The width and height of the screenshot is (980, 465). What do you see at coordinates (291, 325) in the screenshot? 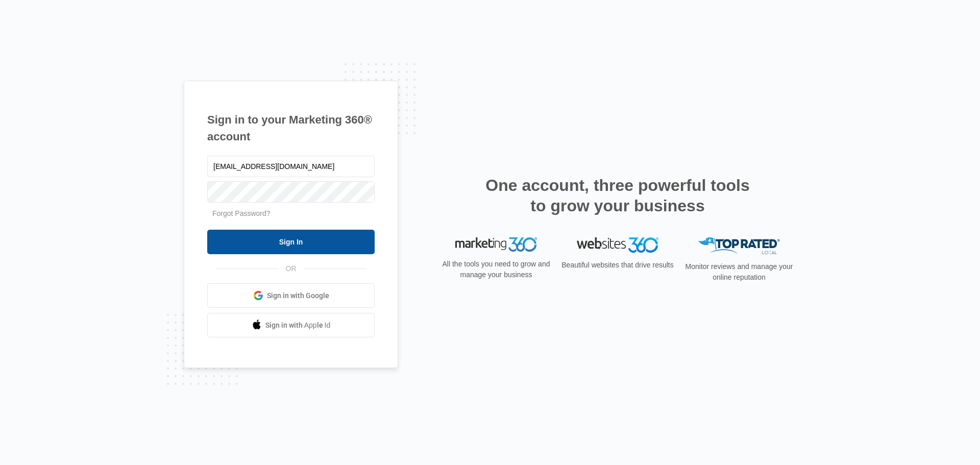
I see `a: Sign in with Apple Id` at bounding box center [291, 325].